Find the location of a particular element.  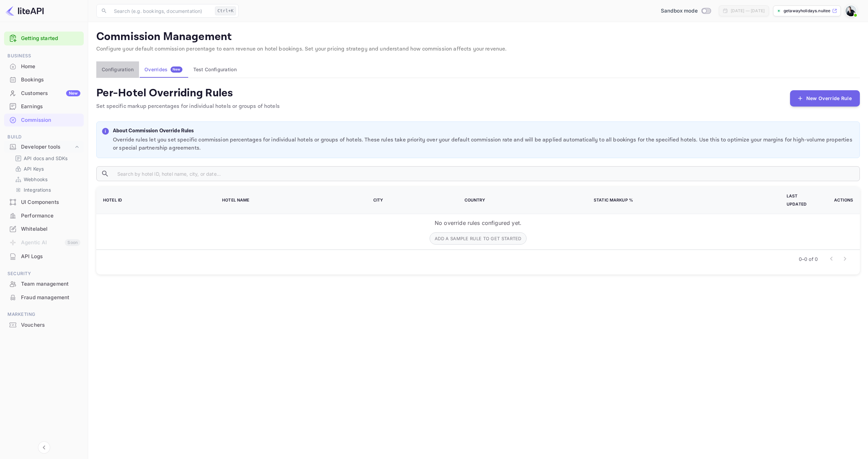

p: Integrations is located at coordinates (37, 190).